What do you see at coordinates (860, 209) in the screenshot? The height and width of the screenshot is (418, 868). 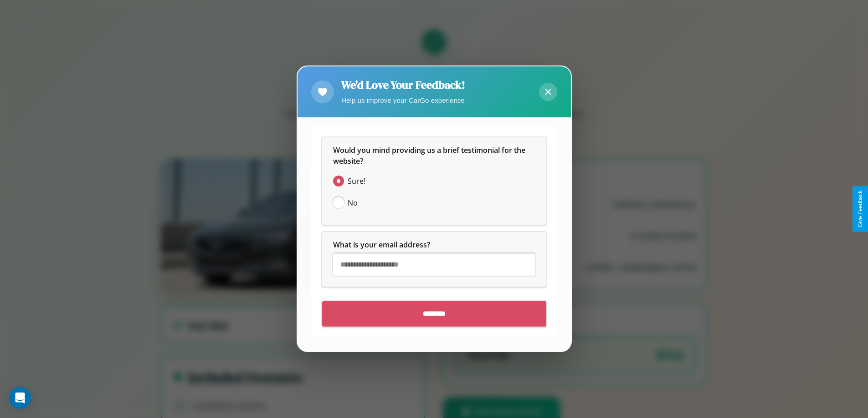 I see `div: Give Feedback` at bounding box center [860, 209].